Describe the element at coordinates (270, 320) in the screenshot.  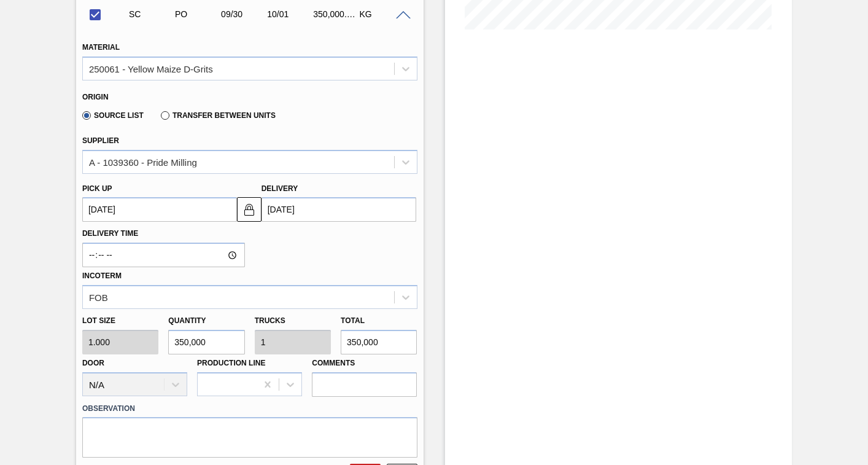
I see `label: Trucks` at that location.